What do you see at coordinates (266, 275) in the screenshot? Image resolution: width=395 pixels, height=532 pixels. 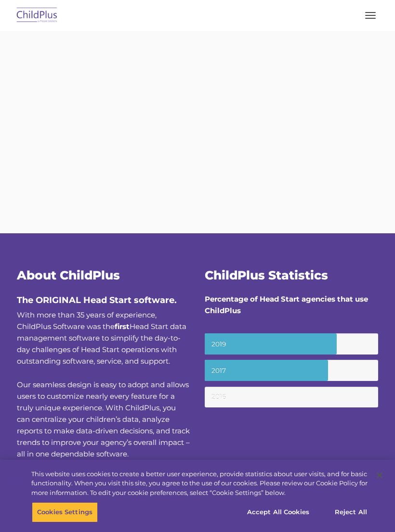 I see `span: ChildPlus Statistics` at bounding box center [266, 275].